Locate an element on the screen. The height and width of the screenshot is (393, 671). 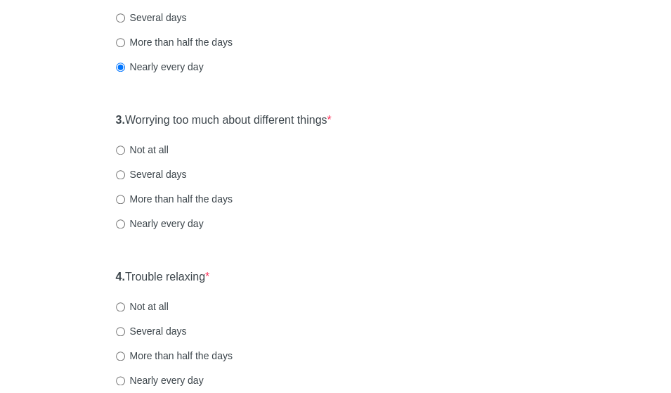
strong: 4. is located at coordinates (120, 276).